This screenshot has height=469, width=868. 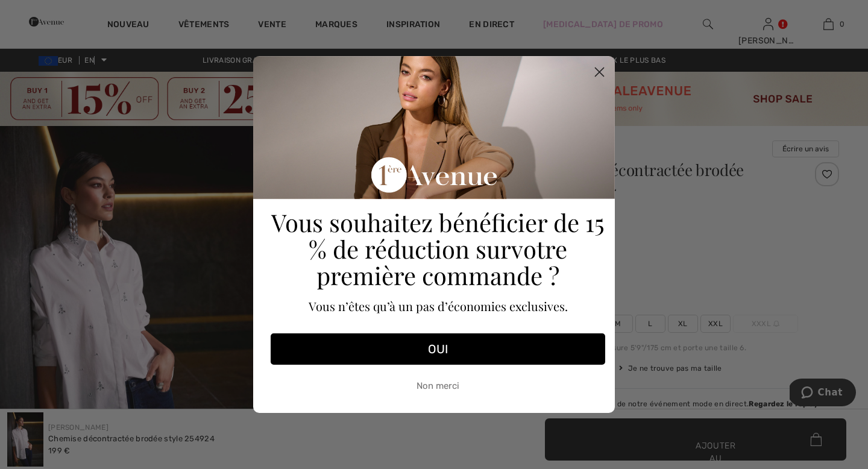 What do you see at coordinates (438, 386) in the screenshot?
I see `font: Non merci` at bounding box center [438, 386].